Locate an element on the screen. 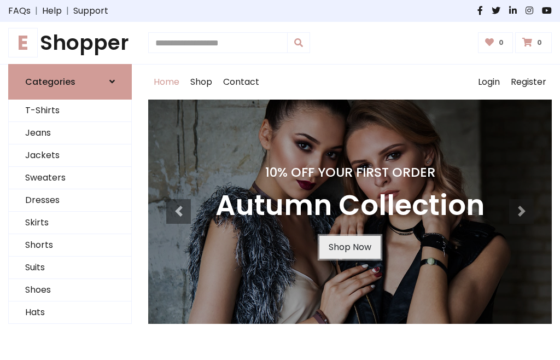 Image resolution: width=560 pixels, height=360 pixels. a: Home is located at coordinates (166, 82).